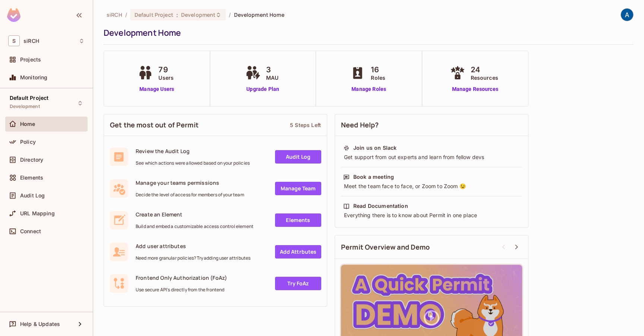  What do you see at coordinates (40, 324) in the screenshot?
I see `span: Help & Updates` at bounding box center [40, 324].